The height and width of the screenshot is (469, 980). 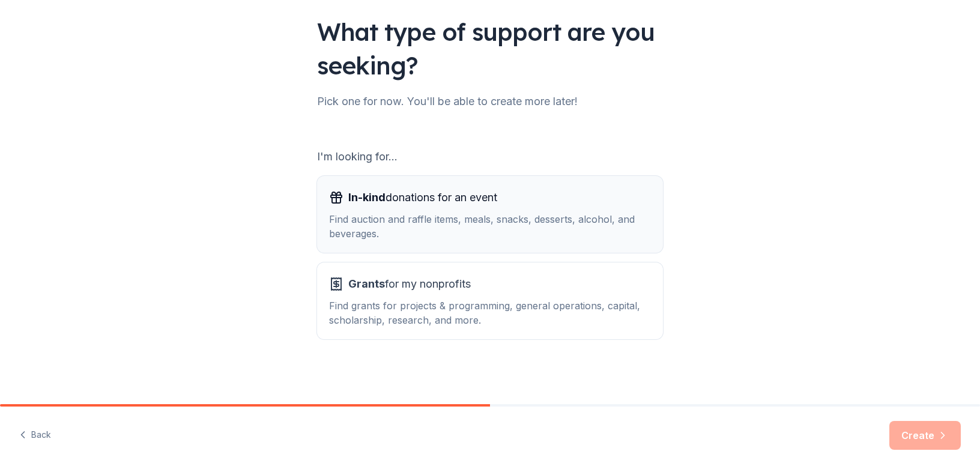 I want to click on span: donations for an event, so click(x=422, y=197).